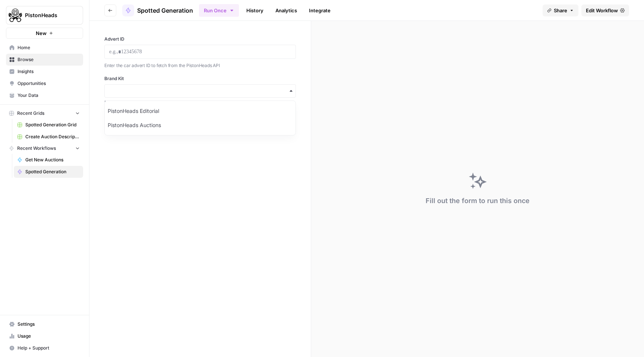  What do you see at coordinates (44, 324) in the screenshot?
I see `a: Settings` at bounding box center [44, 324].